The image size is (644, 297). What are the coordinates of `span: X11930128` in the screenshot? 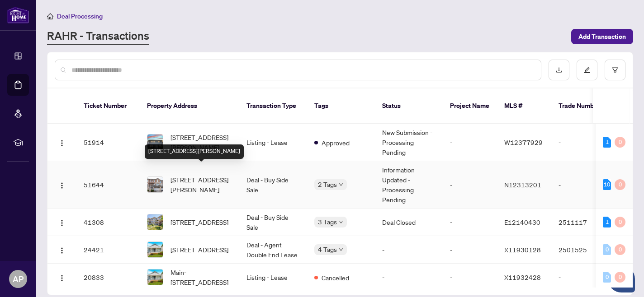 It's located at (522, 250).